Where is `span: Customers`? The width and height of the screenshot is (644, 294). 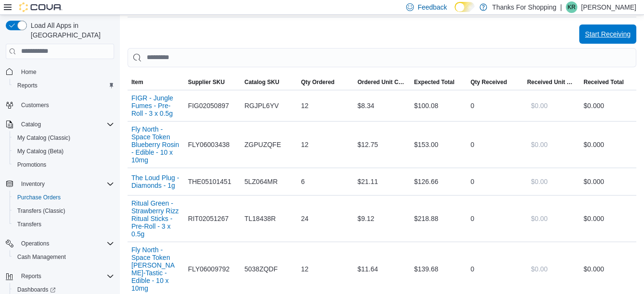 span: Customers is located at coordinates (66, 105).